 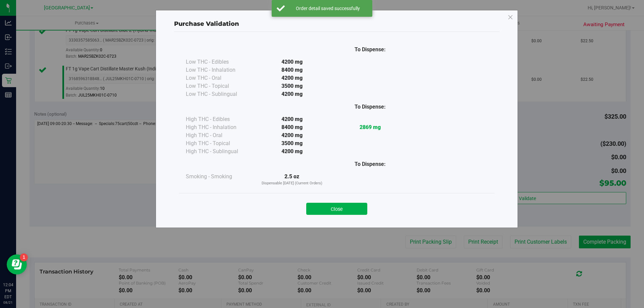 What do you see at coordinates (219, 144) in the screenshot?
I see `div: High THC - Topical` at bounding box center [219, 144].